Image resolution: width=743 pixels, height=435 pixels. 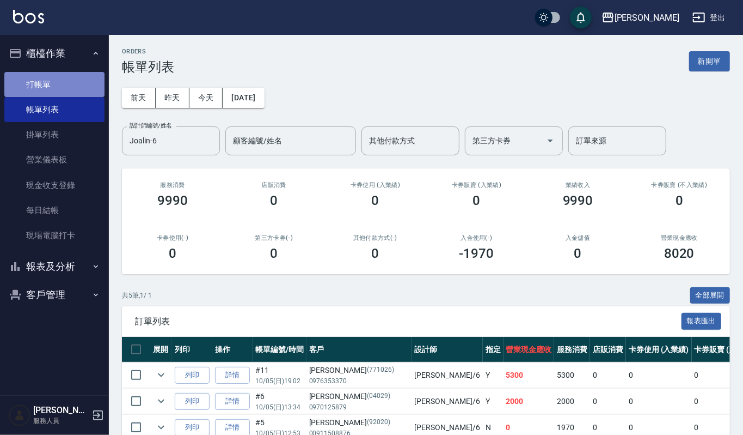 I want to click on p: 10/05 (日) 13:34, so click(x=279, y=407).